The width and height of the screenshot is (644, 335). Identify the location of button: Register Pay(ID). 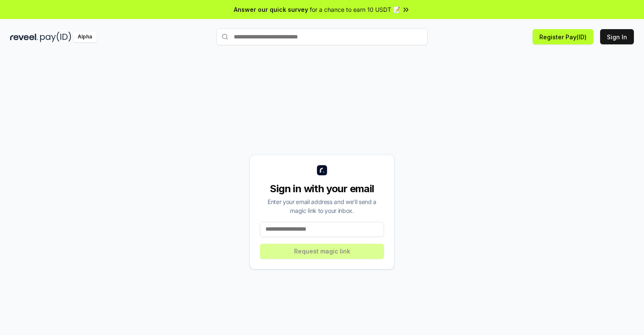
(563, 37).